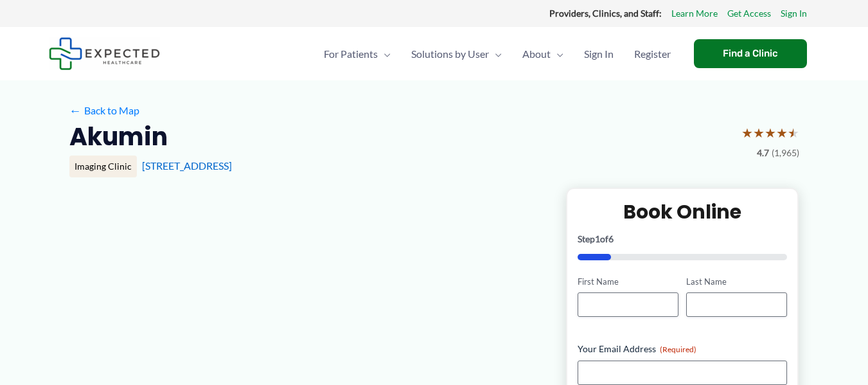 This screenshot has height=385, width=868. What do you see at coordinates (694, 14) in the screenshot?
I see `a: Learn More` at bounding box center [694, 14].